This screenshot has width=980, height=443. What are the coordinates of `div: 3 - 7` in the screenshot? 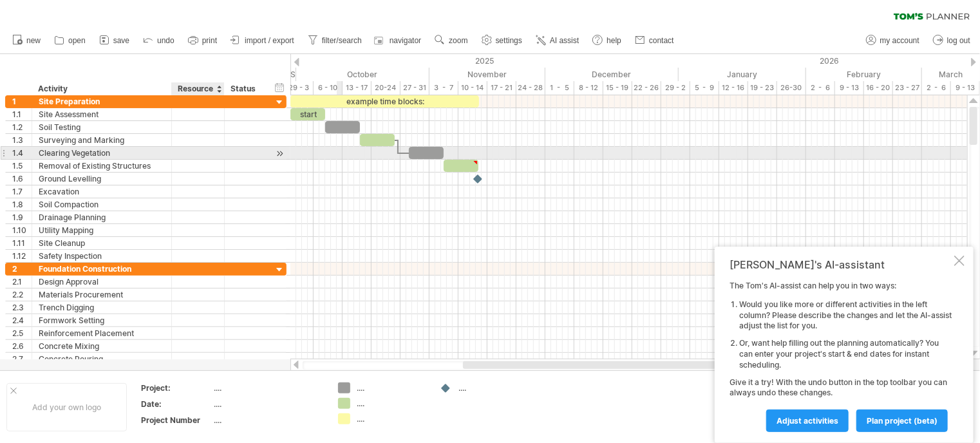 It's located at (444, 88).